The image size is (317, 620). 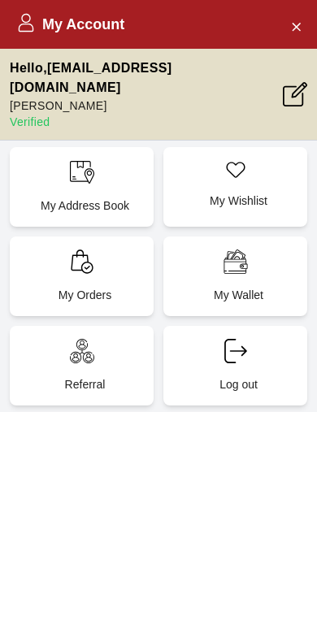 What do you see at coordinates (146, 122) in the screenshot?
I see `p: Verified` at bounding box center [146, 122].